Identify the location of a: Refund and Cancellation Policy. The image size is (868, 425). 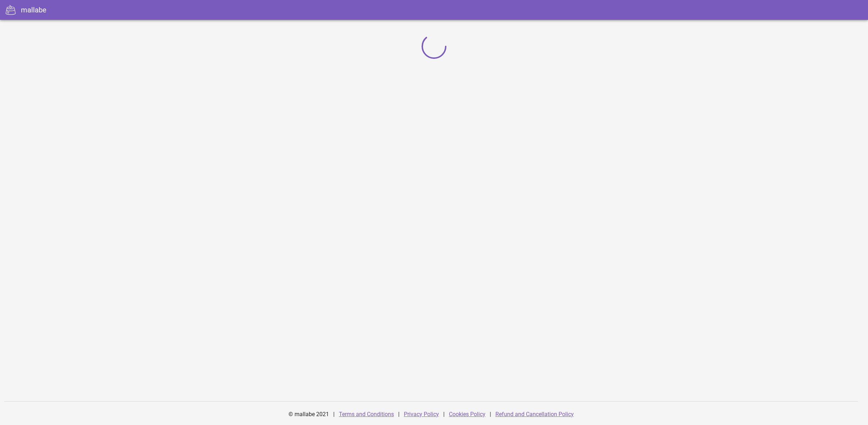
(534, 414).